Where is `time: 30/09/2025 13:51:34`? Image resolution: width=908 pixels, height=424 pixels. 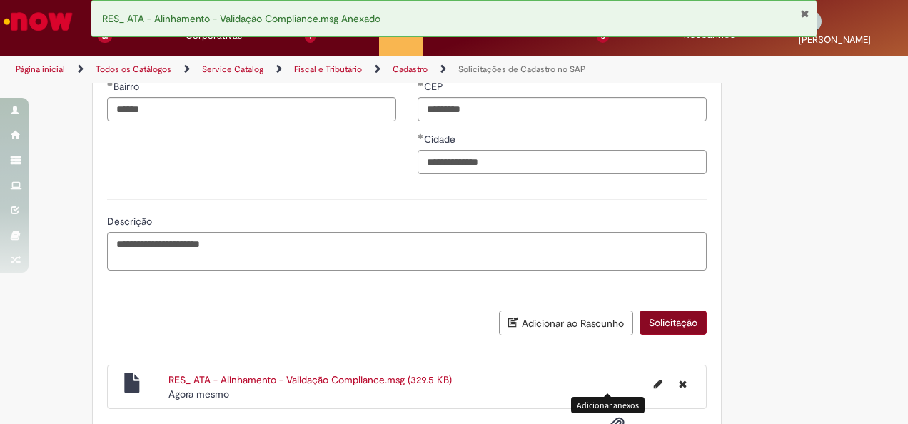
time: 30/09/2025 13:51:34 is located at coordinates (199, 394).